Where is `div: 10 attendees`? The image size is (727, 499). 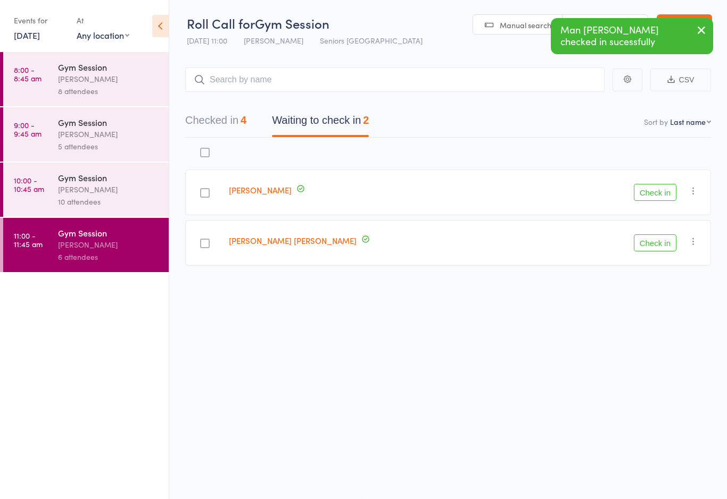 div: 10 attendees is located at coordinates (109, 202).